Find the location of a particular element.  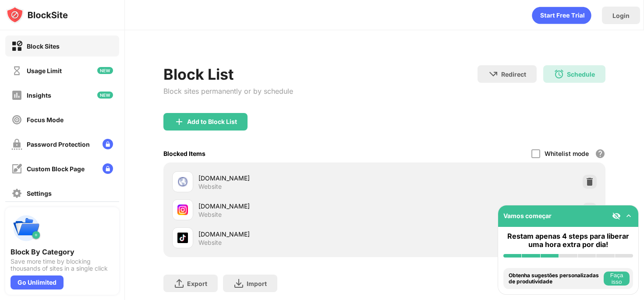

div: Go Unlimited is located at coordinates (37, 283).